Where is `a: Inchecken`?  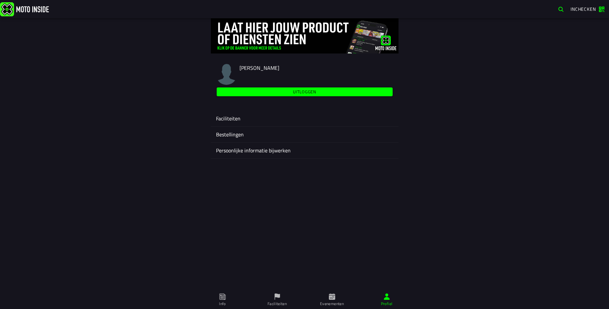 a: Inchecken is located at coordinates (588, 9).